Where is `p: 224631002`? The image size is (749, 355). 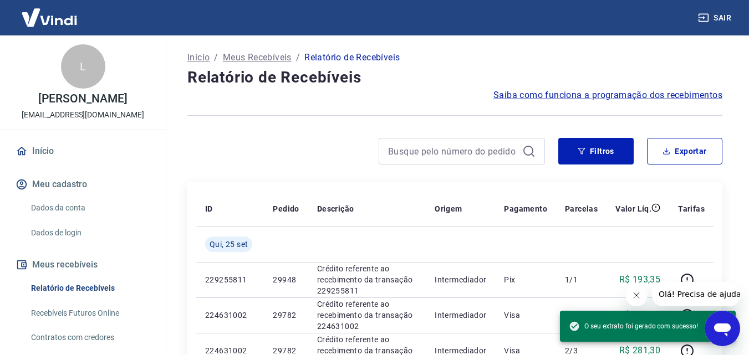 p: 224631002 is located at coordinates (230, 315).